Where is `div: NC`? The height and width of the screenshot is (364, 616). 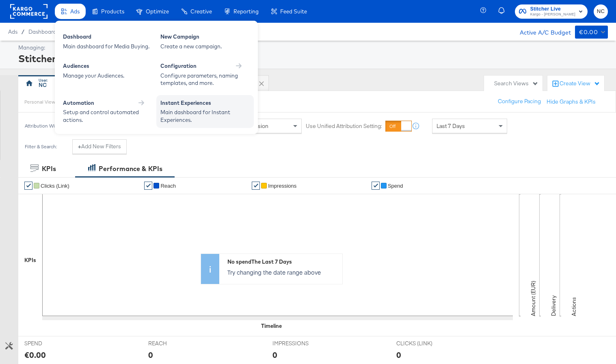
div: NC is located at coordinates (43, 85).